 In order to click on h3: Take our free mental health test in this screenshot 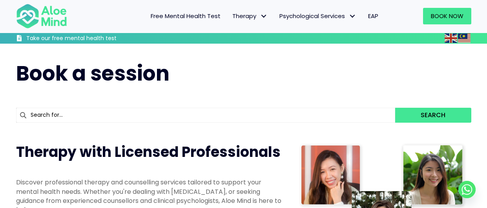, I will do `click(92, 38)`.